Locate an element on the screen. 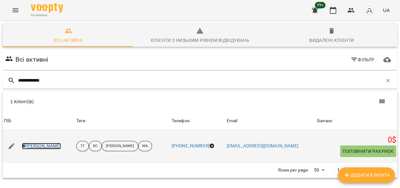  div: Table Toolbar is located at coordinates (200, 102).